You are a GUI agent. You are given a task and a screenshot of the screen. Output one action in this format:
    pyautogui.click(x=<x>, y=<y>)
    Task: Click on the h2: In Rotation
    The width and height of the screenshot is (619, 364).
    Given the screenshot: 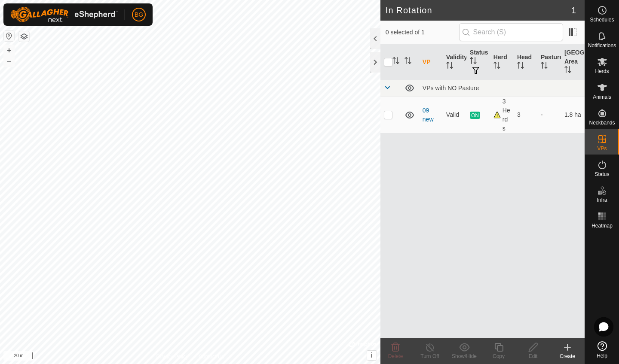 What is the action you would take?
    pyautogui.click(x=478, y=10)
    